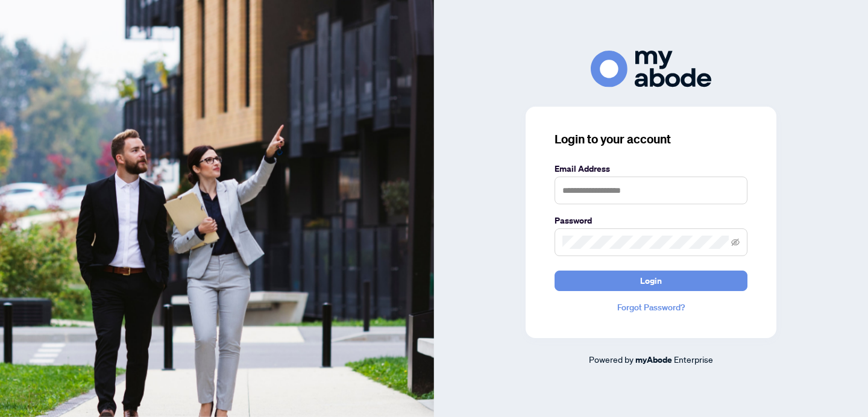 Image resolution: width=868 pixels, height=417 pixels. What do you see at coordinates (651, 281) in the screenshot?
I see `span: Login` at bounding box center [651, 281].